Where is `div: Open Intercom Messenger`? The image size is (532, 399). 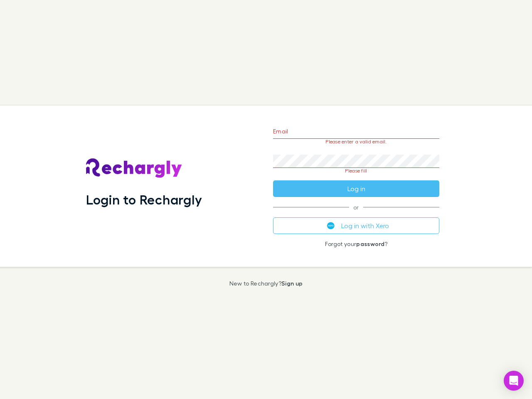
div: Open Intercom Messenger is located at coordinates (514, 381).